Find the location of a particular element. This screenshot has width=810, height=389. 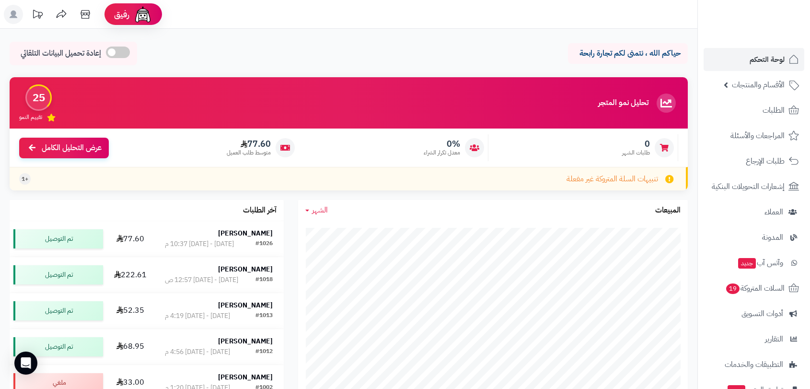

span: التطبيقات والخدمات is located at coordinates (754, 364).